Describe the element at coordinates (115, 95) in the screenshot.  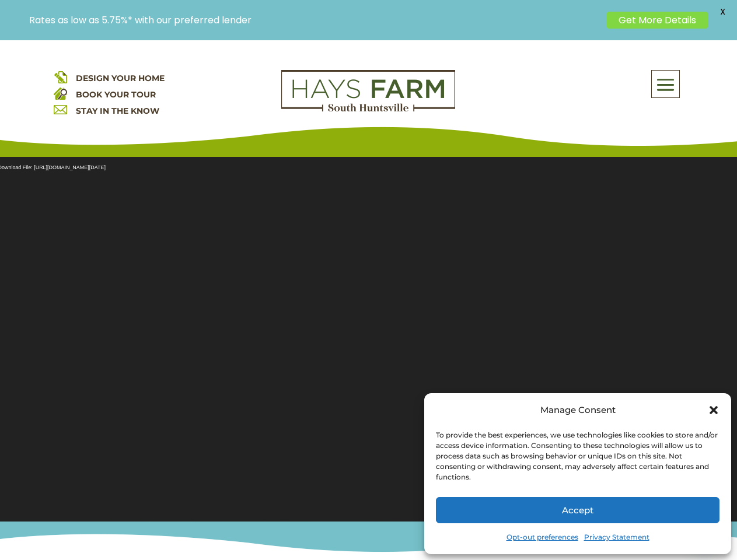
I see `a: BOOK YOUR TOUR` at that location.